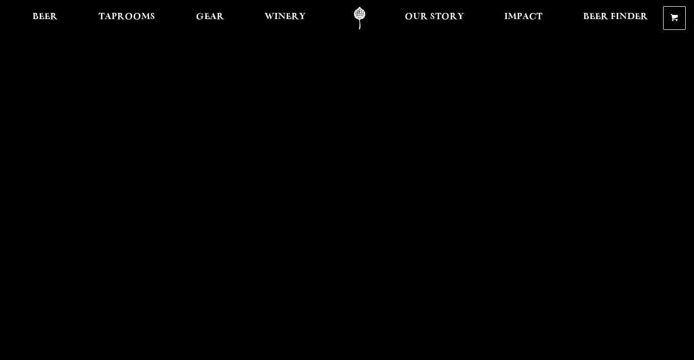 This screenshot has width=694, height=360. What do you see at coordinates (285, 18) in the screenshot?
I see `a: Winery` at bounding box center [285, 18].